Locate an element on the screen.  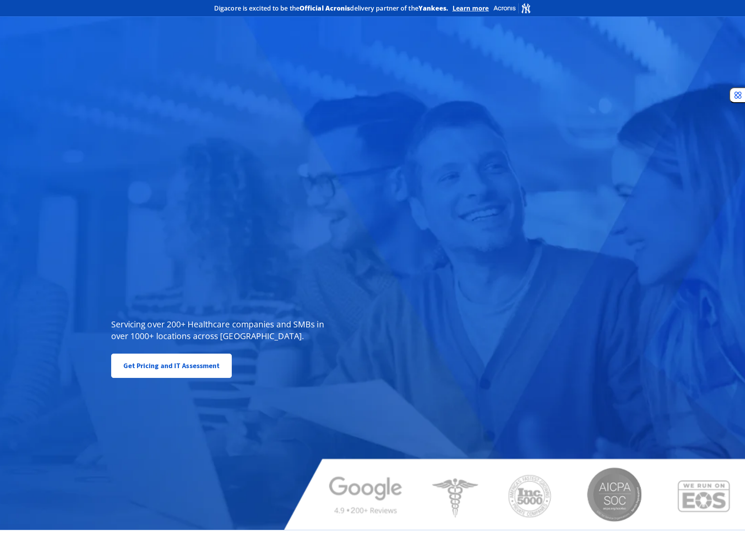
h2: Digacore is excited to be the delivery partner of the is located at coordinates (331, 8).